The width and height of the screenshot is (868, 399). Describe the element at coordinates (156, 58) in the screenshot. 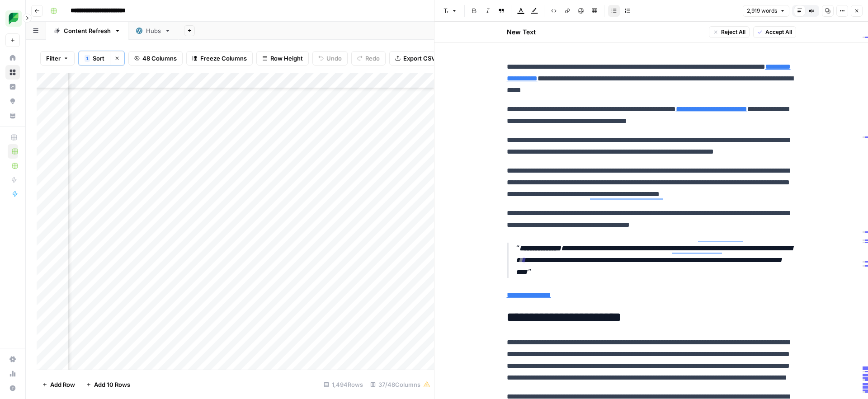

I see `button: 48 Columns` at that location.